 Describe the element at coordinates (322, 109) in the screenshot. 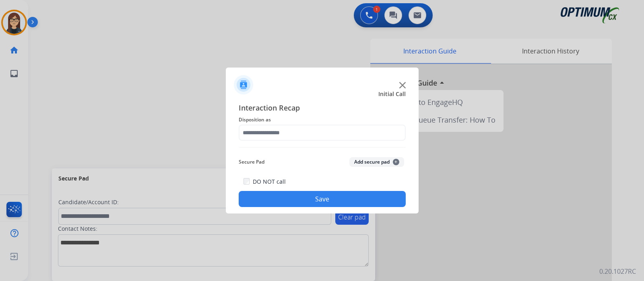

I see `span: Interaction Recap` at that location.